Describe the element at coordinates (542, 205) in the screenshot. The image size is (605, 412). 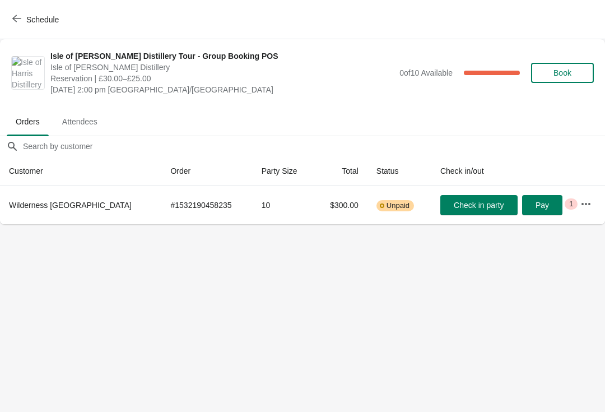
I see `button: Pay` at that location.